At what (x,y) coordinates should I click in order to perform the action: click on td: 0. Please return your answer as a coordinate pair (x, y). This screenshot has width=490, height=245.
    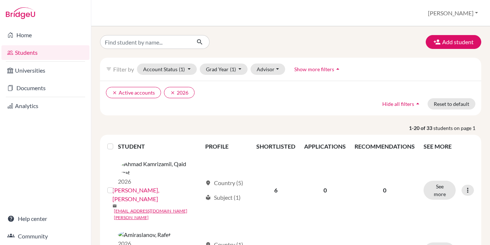
    Looking at the image, I should click on (325, 190).